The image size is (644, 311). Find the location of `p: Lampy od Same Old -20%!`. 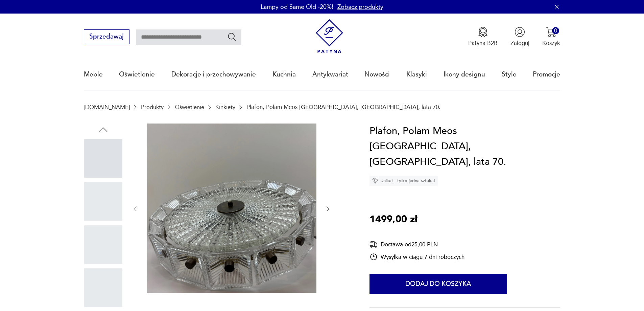

p: Lampy od Same Old -20%! is located at coordinates (297, 7).